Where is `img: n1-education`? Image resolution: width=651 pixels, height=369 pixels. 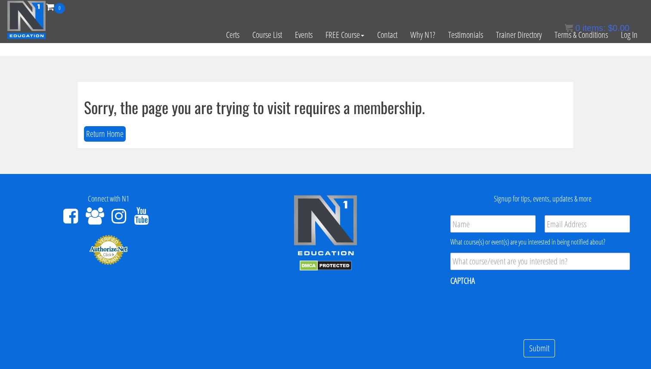
img: n1-education is located at coordinates (26, 20).